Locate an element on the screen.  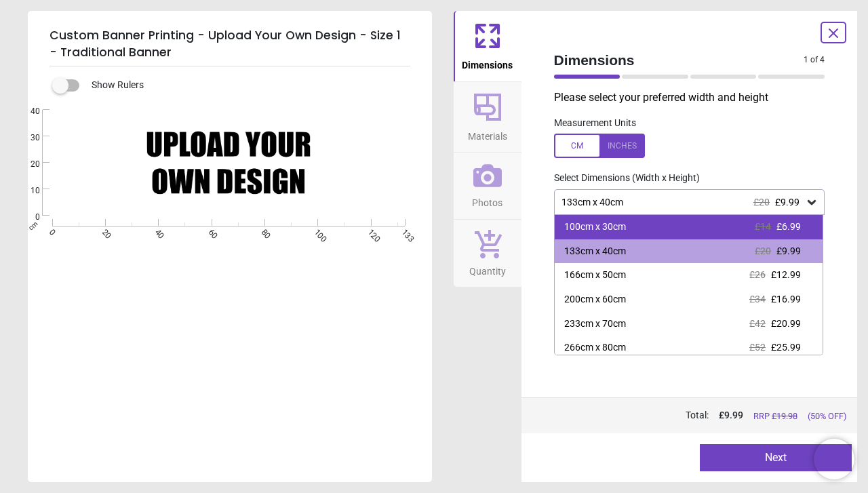
label: Measurement Units is located at coordinates (595, 124).